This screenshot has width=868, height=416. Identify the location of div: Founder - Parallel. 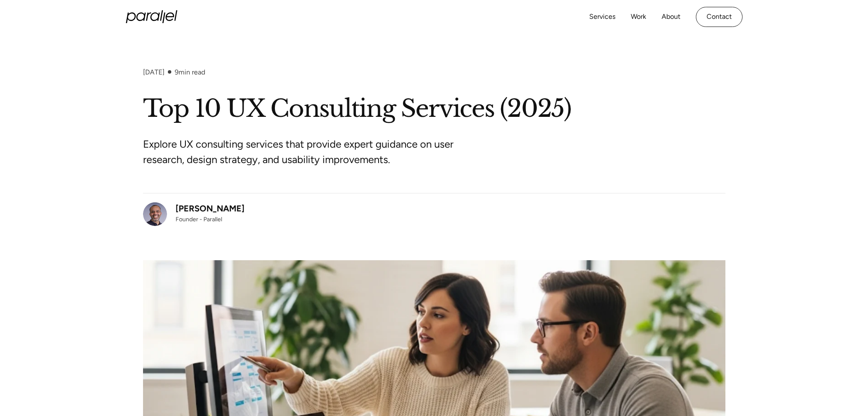
(209, 219).